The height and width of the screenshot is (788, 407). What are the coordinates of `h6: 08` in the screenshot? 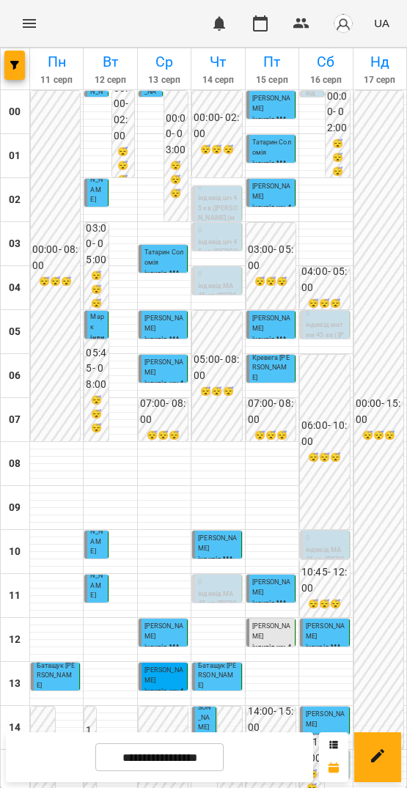 It's located at (15, 464).